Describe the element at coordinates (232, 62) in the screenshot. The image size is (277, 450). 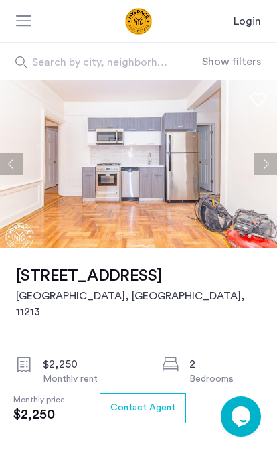
I see `button: Show or hide filters` at that location.